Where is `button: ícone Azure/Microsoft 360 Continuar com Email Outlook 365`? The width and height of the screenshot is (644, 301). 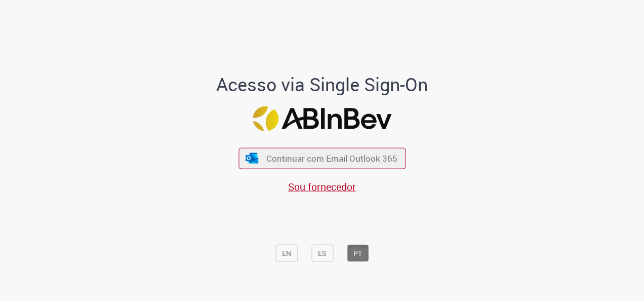 button: ícone Azure/Microsoft 360 Continuar com Email Outlook 365 is located at coordinates (322, 158).